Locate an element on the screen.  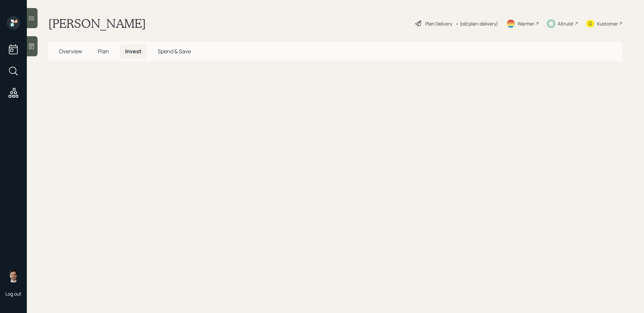
div: Altruist is located at coordinates (566, 24).